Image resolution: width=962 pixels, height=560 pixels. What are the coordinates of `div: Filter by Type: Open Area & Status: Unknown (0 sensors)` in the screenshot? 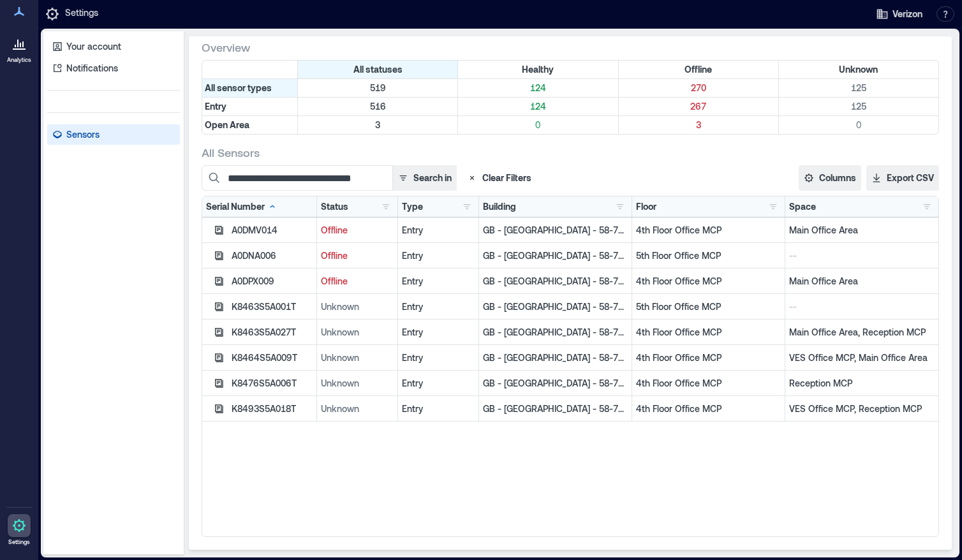 It's located at (859, 125).